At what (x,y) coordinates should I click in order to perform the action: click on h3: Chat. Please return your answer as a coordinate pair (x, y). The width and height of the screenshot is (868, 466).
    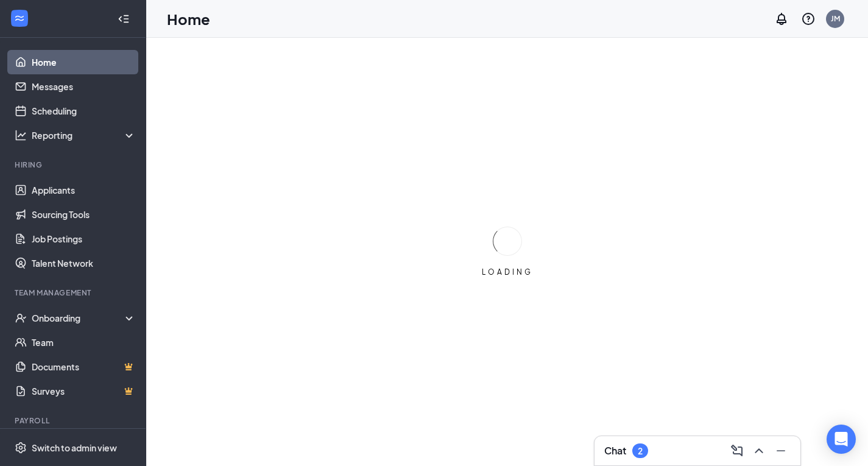
    Looking at the image, I should click on (615, 451).